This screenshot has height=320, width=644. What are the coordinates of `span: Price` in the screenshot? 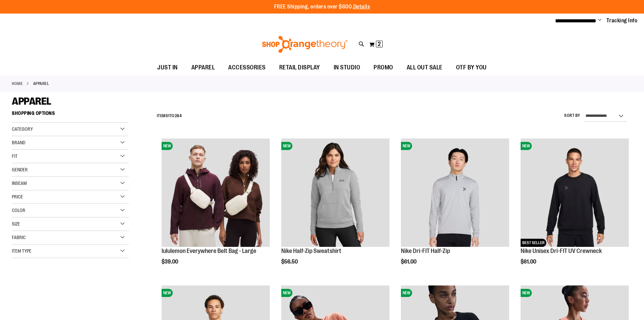 It's located at (18, 197).